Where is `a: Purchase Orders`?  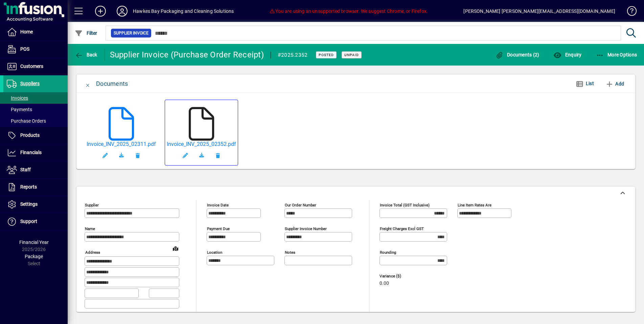 a: Purchase Orders is located at coordinates (35, 121).